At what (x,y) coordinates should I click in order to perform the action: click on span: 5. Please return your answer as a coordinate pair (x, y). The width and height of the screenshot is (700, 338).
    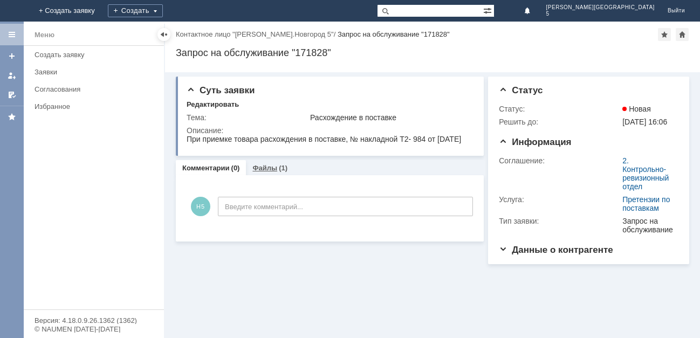
    Looking at the image, I should click on (600, 14).